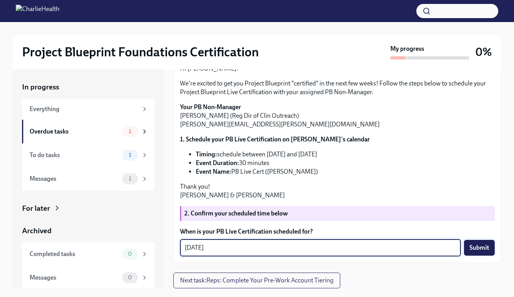  What do you see at coordinates (88, 231) in the screenshot?
I see `a: Archived` at bounding box center [88, 231].